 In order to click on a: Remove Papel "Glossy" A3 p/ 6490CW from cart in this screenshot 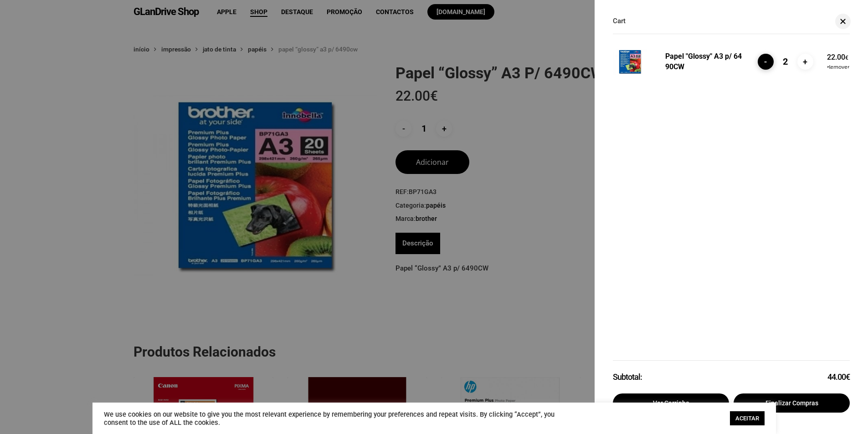, I will do `click(839, 67)`.